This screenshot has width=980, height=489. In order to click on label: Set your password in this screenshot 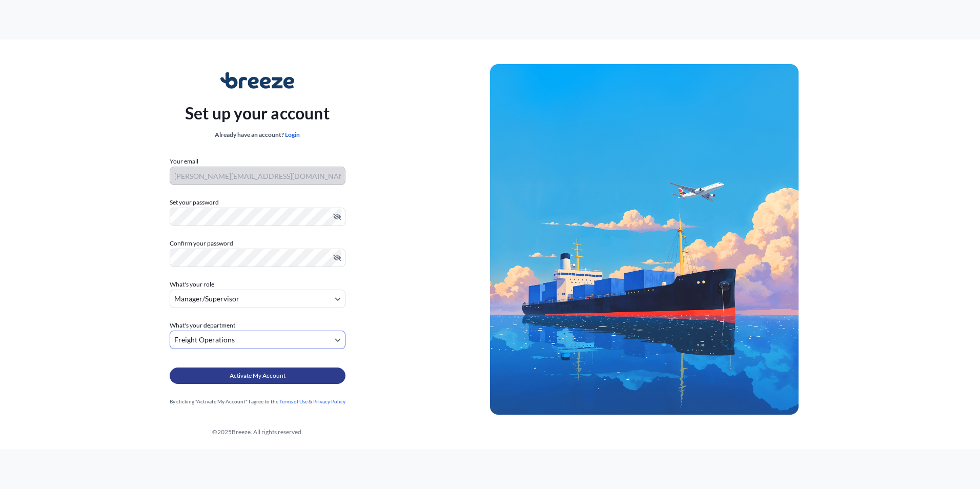, I will do `click(257, 202)`.